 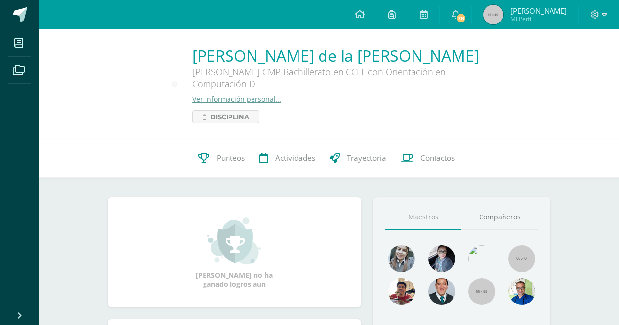 What do you see at coordinates (441, 259) in the screenshot?
I see `img: b8baad08a0802a54ee139394226d2cf3.png` at bounding box center [441, 259].